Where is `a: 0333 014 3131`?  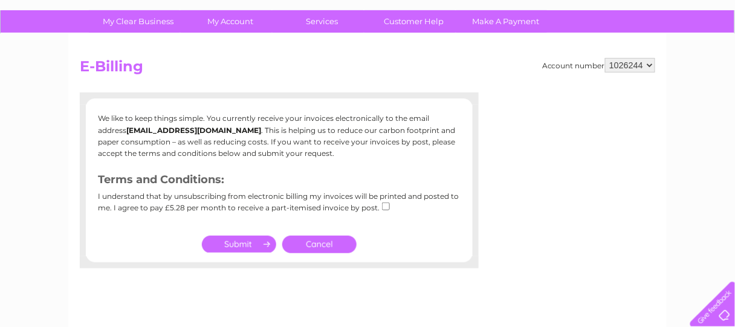 a: 0333 014 3131 is located at coordinates (549, 13).